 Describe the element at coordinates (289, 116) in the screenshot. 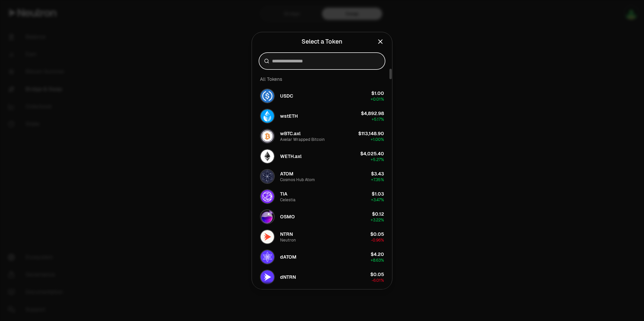

I see `span: wstETH` at that location.